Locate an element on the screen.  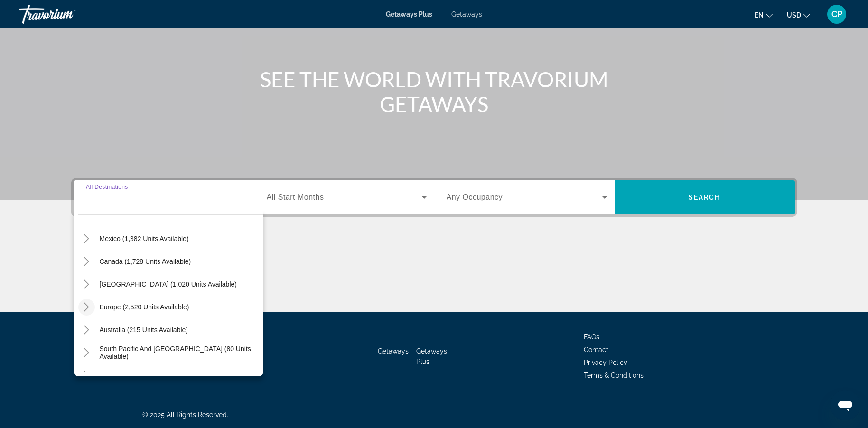
button: Australia (215 units available) is located at coordinates (144, 330).